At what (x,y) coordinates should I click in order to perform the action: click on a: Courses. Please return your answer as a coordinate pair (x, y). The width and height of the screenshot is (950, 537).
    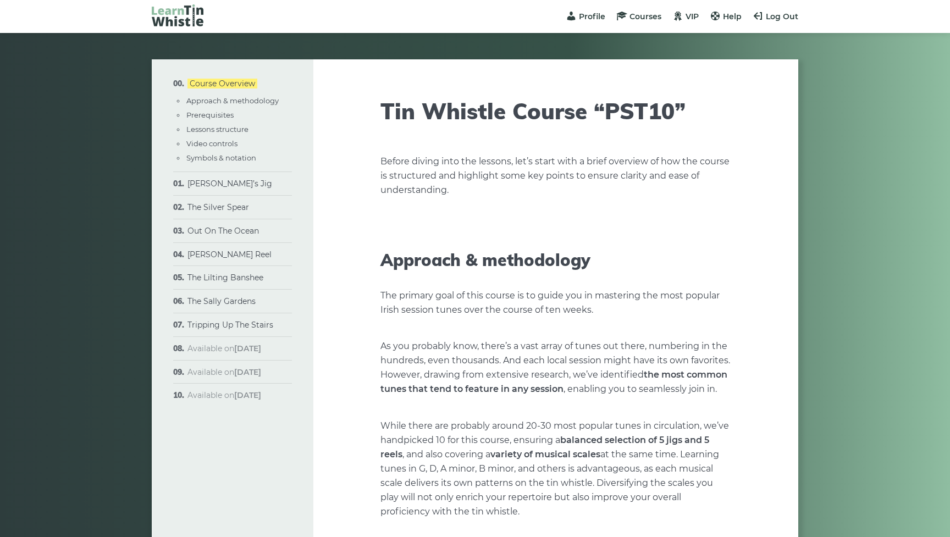
    Looking at the image, I should click on (639, 16).